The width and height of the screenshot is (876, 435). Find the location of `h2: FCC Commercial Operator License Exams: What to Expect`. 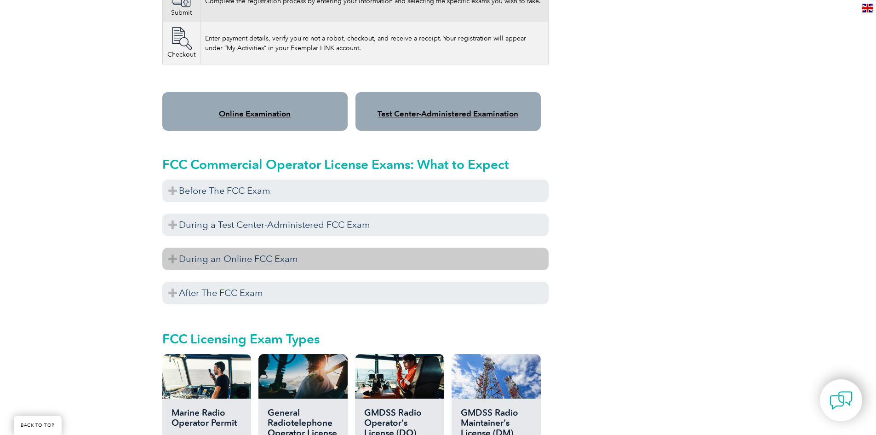

h2: FCC Commercial Operator License Exams: What to Expect is located at coordinates (356, 164).